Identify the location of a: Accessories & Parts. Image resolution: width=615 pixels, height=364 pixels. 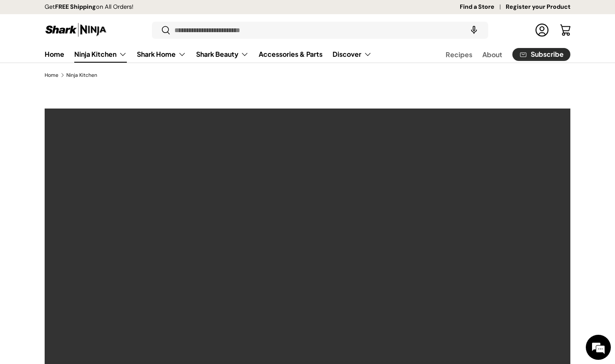
(290, 54).